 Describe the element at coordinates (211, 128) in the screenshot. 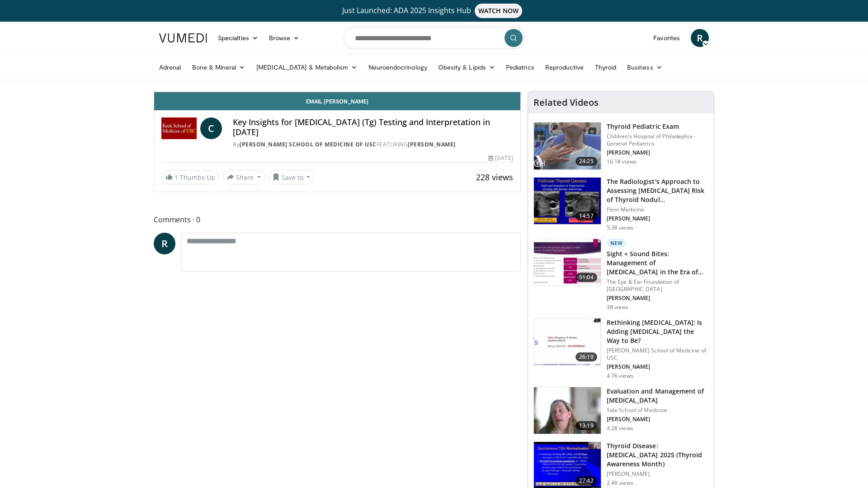

I see `span: C` at that location.